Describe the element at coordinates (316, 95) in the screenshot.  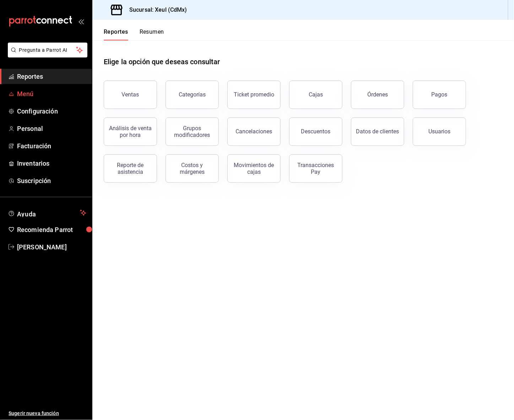
I see `div: Cajas` at that location.